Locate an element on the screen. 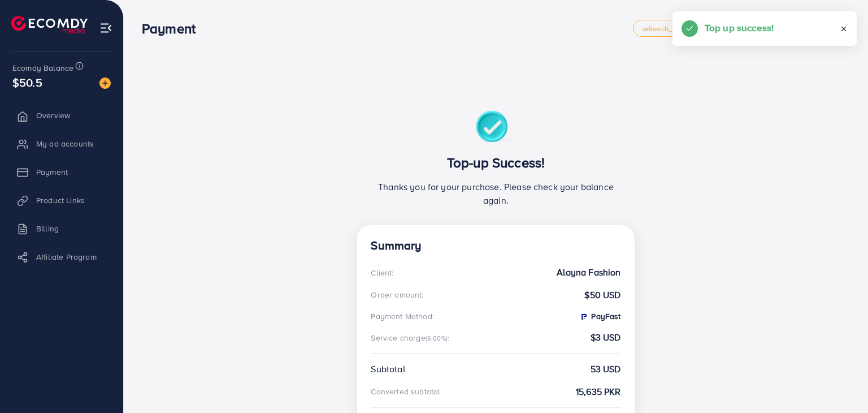 The image size is (868, 413). img: image is located at coordinates (105, 83).